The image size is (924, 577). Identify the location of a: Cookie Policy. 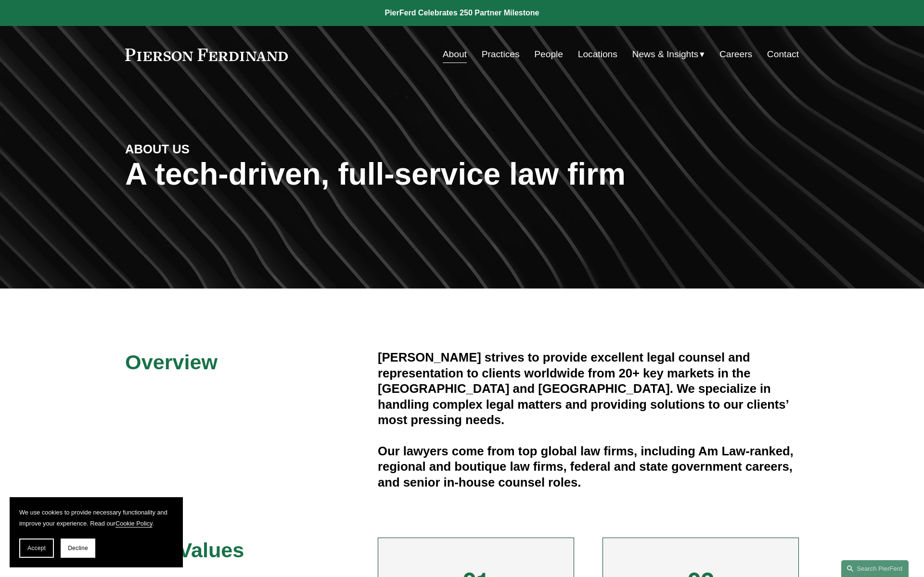
(133, 523).